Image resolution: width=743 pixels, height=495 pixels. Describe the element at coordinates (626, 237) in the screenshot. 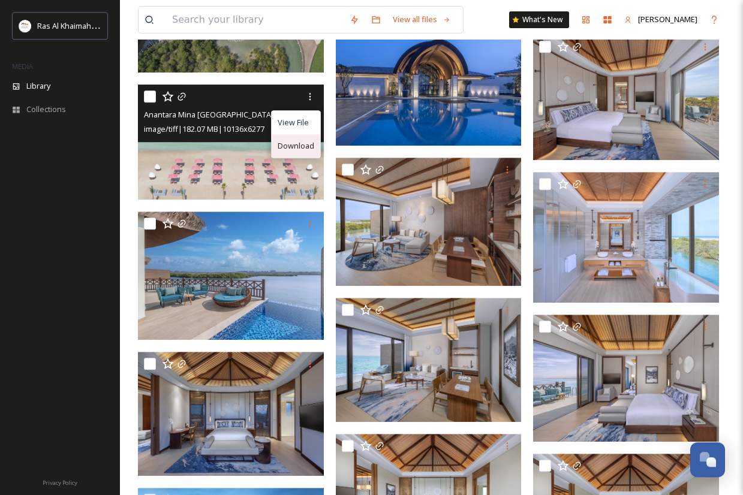

I see `img: Anantara_Mina_Al_Arab_Ras_Al_Khaimah_ Anantara Mina Al Arab Ras Al Khaimah Resort Resort Guest Ro...` at that location.